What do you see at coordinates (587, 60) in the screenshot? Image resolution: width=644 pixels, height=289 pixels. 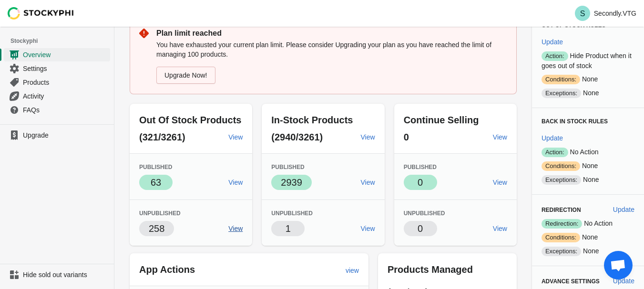 I see `p: Hide Product when it goes out of stock` at bounding box center [587, 60].